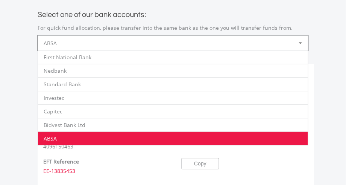 Image resolution: width=346 pixels, height=185 pixels. Describe the element at coordinates (201, 163) in the screenshot. I see `button: Copy` at that location.